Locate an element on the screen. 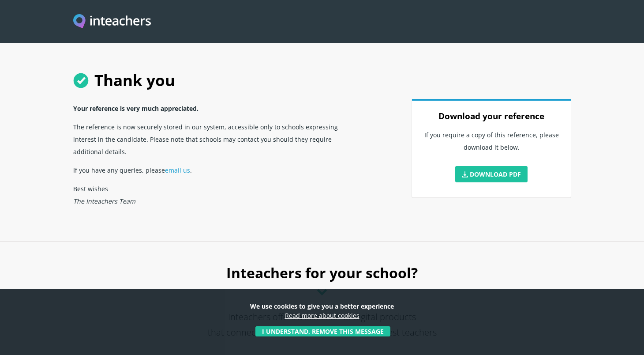  h2: Inteachers for your school? is located at coordinates (322, 285).